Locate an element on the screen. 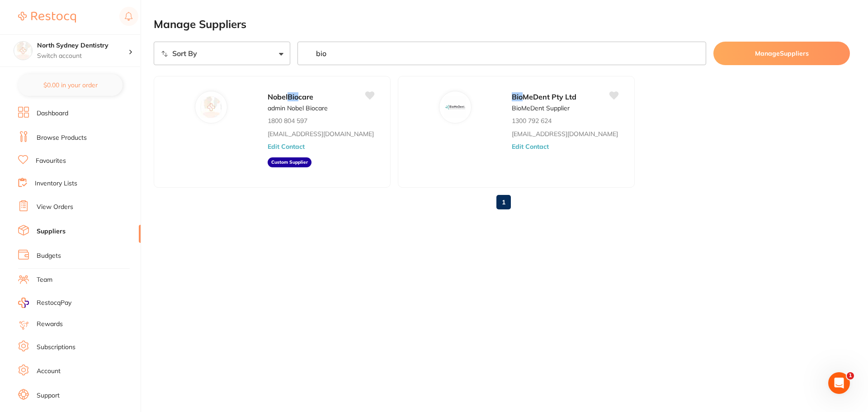  img: RestocqPay is located at coordinates (24, 303).